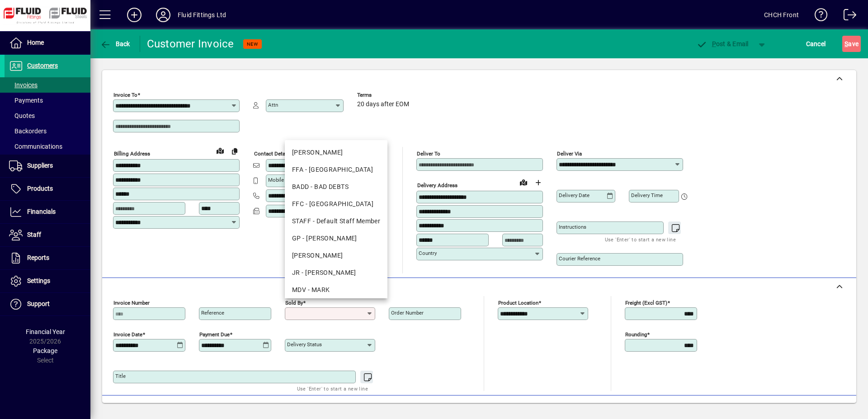 The width and height of the screenshot is (868, 419). What do you see at coordinates (336, 152) in the screenshot?
I see `mat-option: AG - ADAM` at bounding box center [336, 152].